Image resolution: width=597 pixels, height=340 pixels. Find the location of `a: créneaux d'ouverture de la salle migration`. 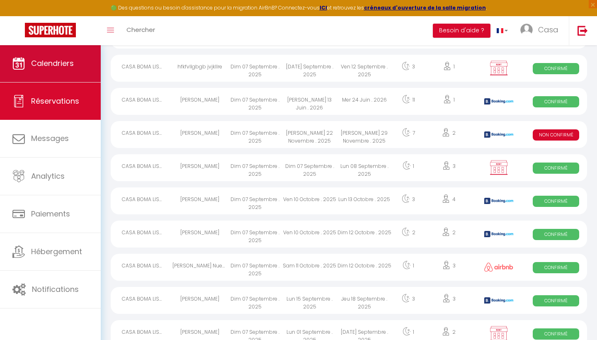

a: créneaux d'ouverture de la salle migration is located at coordinates (425, 7).